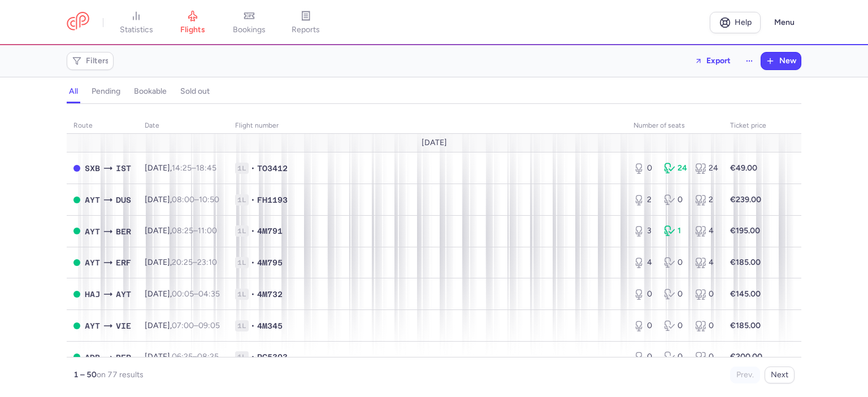  What do you see at coordinates (675, 231) in the screenshot?
I see `div: 1` at bounding box center [675, 231].